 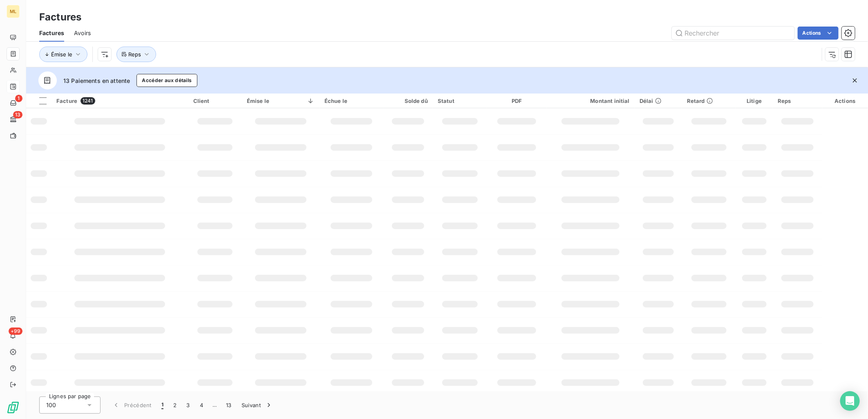 I want to click on div: Retard, so click(x=708, y=101).